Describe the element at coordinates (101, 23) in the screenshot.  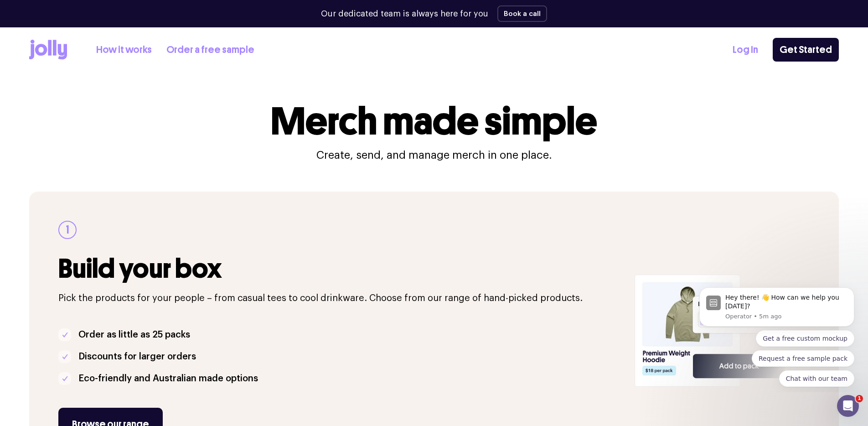
I see `div: Message content` at that location.